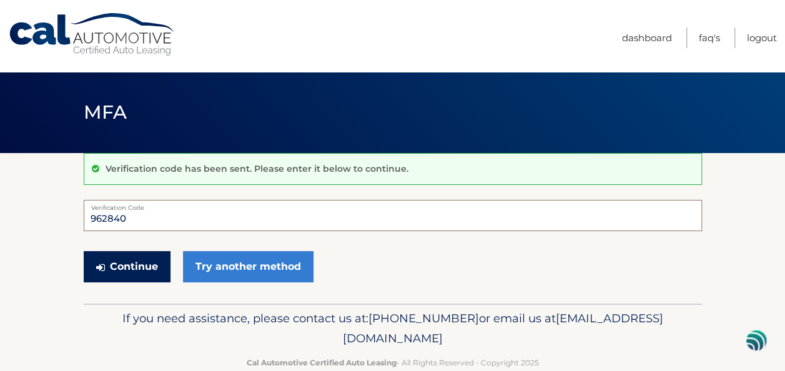 The width and height of the screenshot is (785, 371). I want to click on a: FAQ's, so click(710, 37).